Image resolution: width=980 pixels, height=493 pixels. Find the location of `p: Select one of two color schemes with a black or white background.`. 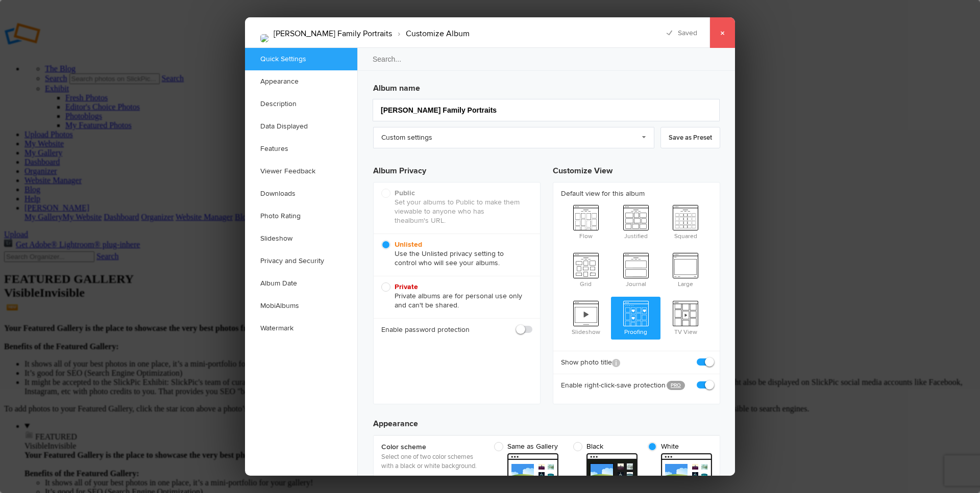

p: Select one of two color schemes with a black or white background. is located at coordinates (432, 462).